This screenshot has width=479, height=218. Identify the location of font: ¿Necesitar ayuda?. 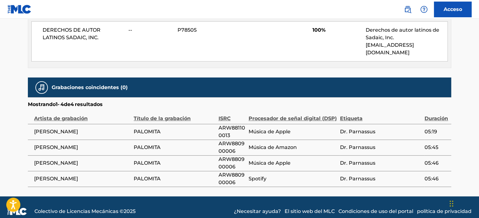
(257, 211).